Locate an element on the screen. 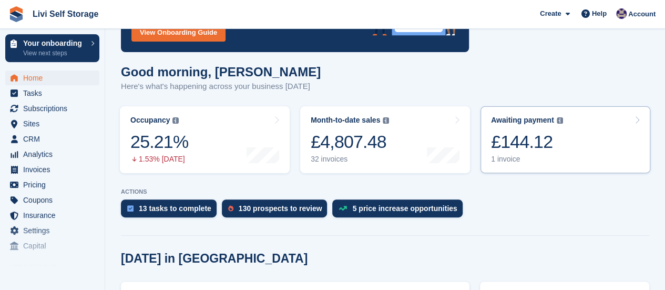 The width and height of the screenshot is (665, 290). span: Help is located at coordinates (599, 14).